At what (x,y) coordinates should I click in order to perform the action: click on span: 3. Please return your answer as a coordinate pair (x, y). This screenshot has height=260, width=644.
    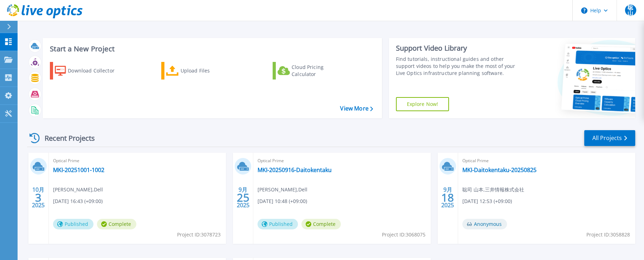
    Looking at the image, I should click on (39, 197).